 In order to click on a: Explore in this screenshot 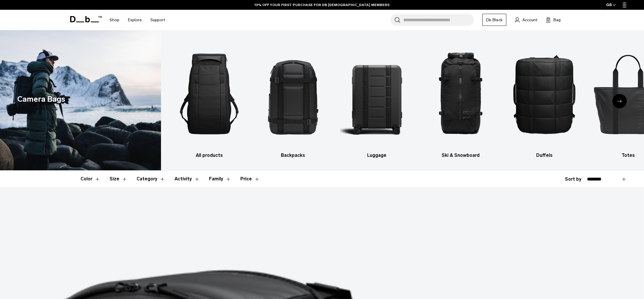, I will do `click(135, 20)`.